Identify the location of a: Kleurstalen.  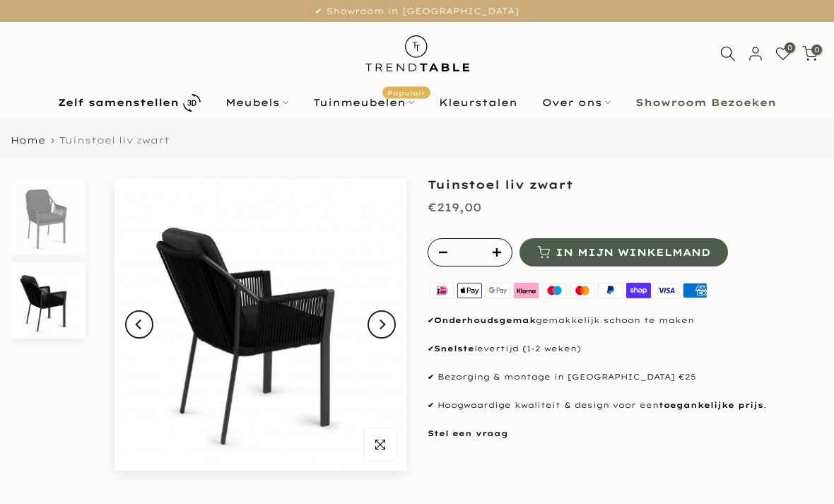
(478, 102).